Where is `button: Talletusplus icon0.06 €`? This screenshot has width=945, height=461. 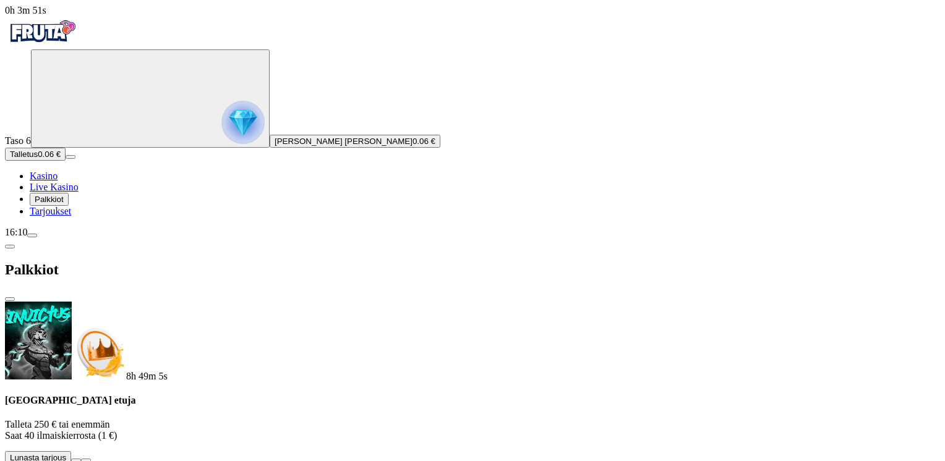 button: Talletusplus icon0.06 € is located at coordinates (35, 154).